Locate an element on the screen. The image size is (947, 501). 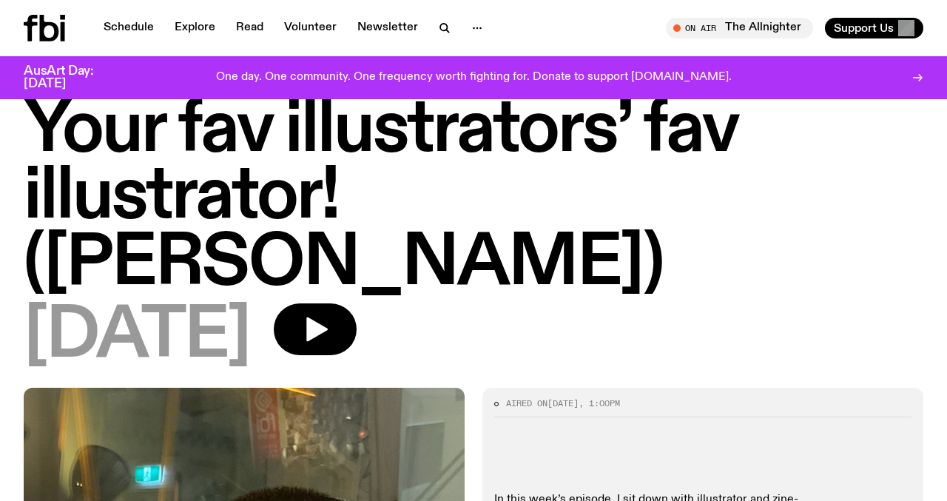
a: Read is located at coordinates (249, 28).